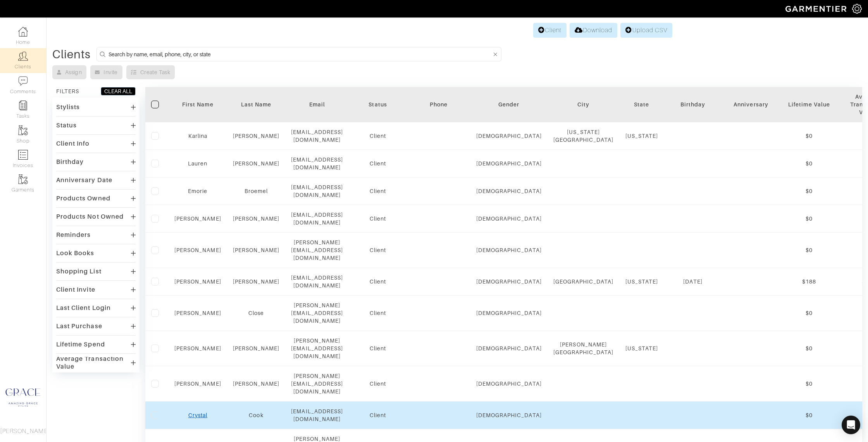  What do you see at coordinates (73, 143) in the screenshot?
I see `div: Client Info` at bounding box center [73, 143].